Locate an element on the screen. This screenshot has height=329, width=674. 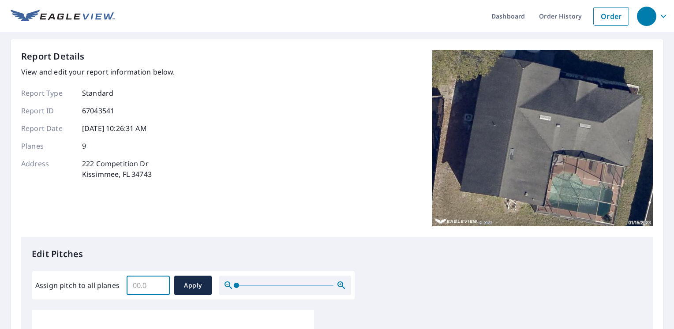
p: 9 is located at coordinates (84, 146).